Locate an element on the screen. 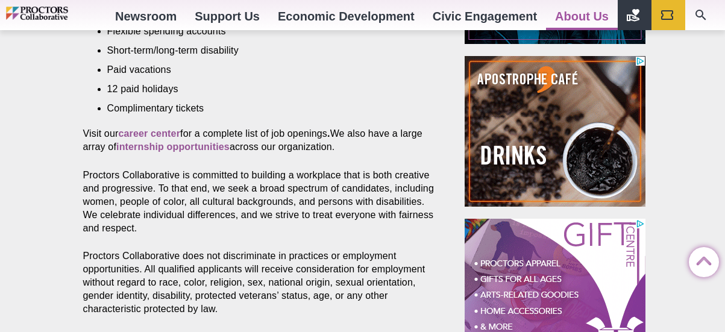 The image size is (725, 332). a: internship opportunities is located at coordinates (173, 147).